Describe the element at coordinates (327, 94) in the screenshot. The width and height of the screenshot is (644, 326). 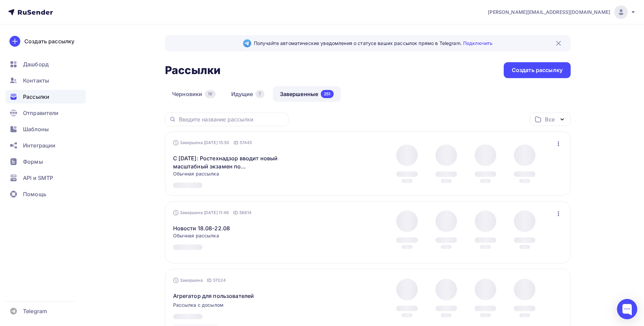
I see `div: 251` at that location.